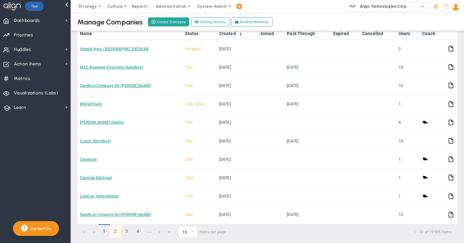 This screenshot has height=243, width=464. I want to click on a: 2, so click(115, 231).